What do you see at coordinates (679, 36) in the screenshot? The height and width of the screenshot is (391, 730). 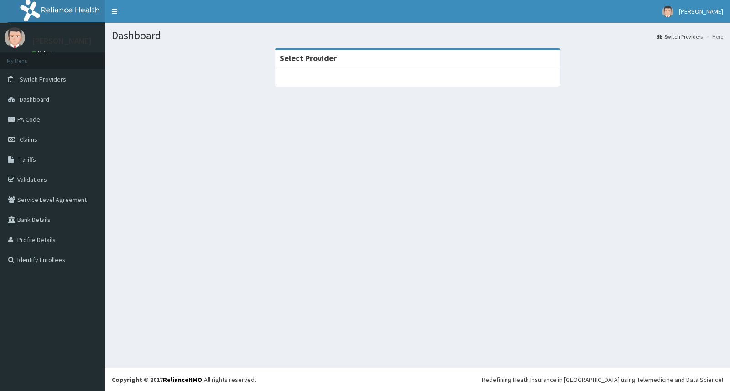 I see `a: Switch Providers` at bounding box center [679, 36].